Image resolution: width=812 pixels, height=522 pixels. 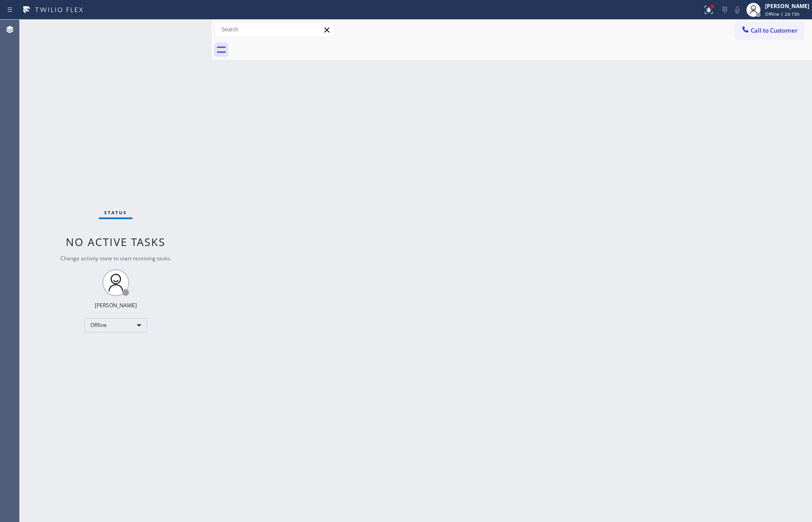 I want to click on button: Call to Customer, so click(x=769, y=30).